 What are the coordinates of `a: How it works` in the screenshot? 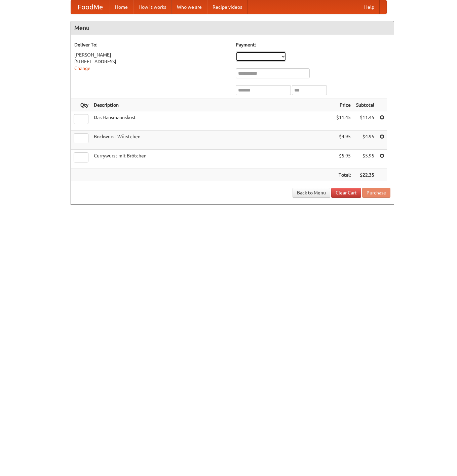 It's located at (152, 7).